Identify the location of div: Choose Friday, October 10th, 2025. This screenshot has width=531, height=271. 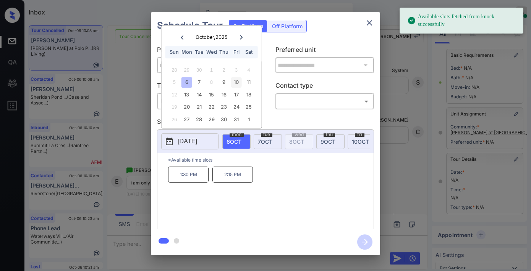
(236, 82).